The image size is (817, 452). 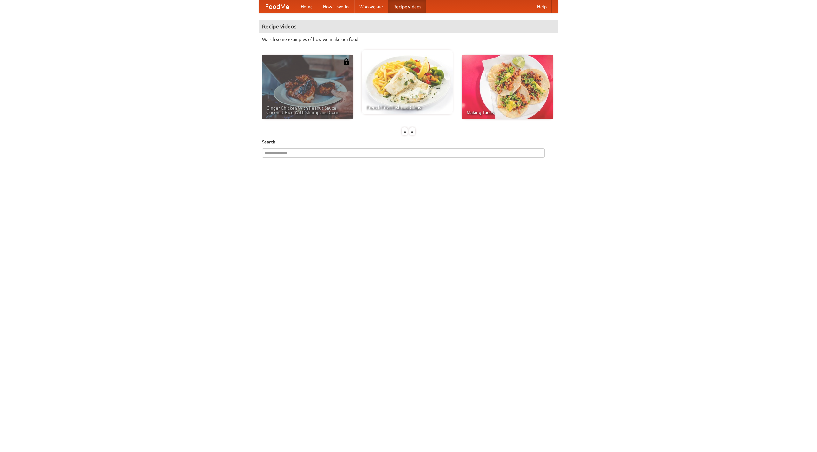 What do you see at coordinates (408, 39) in the screenshot?
I see `p: Watch some examples of how we make our food!` at bounding box center [408, 39].